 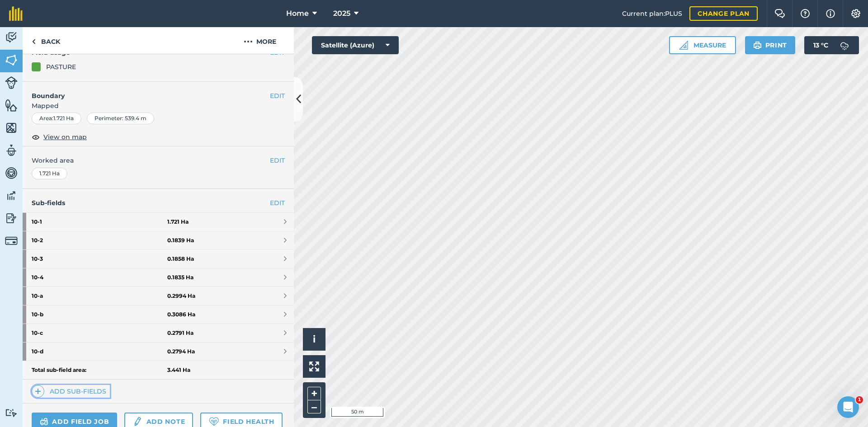 What do you see at coordinates (100, 352) in the screenshot?
I see `strong: 10 - d` at bounding box center [100, 352].